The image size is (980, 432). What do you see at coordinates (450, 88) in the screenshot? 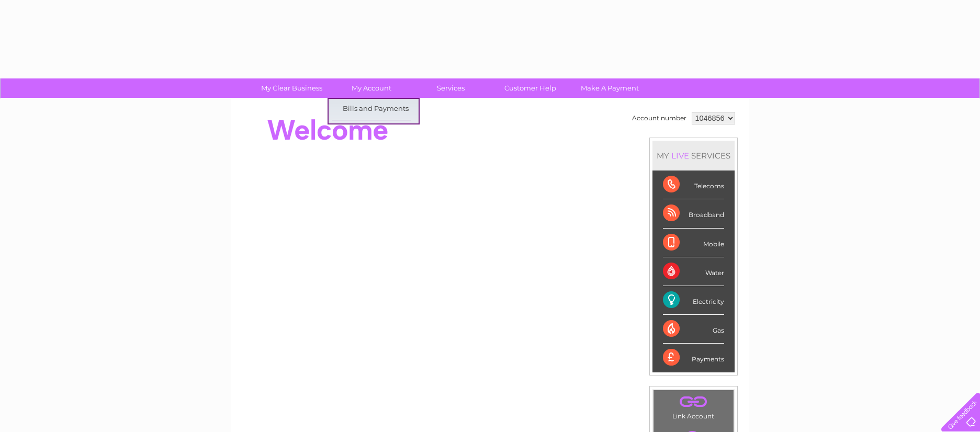
I see `a: Services` at bounding box center [450, 88].